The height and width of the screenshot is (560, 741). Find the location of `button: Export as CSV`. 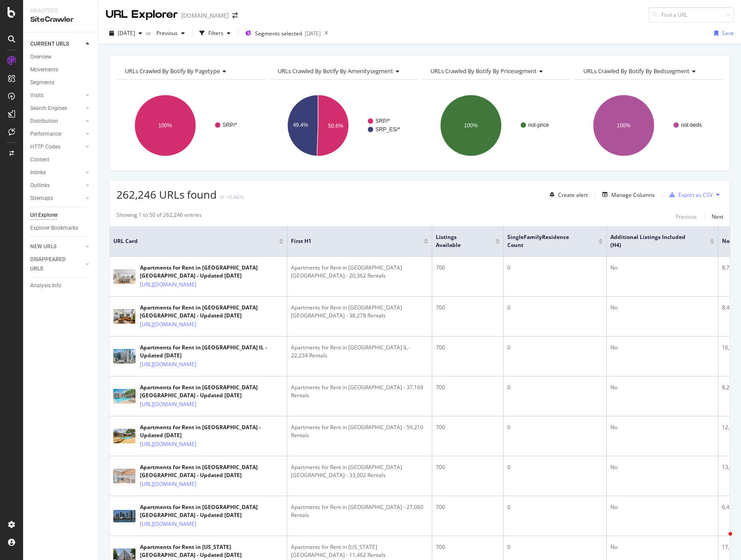

button: Export as CSV is located at coordinates (689, 195).